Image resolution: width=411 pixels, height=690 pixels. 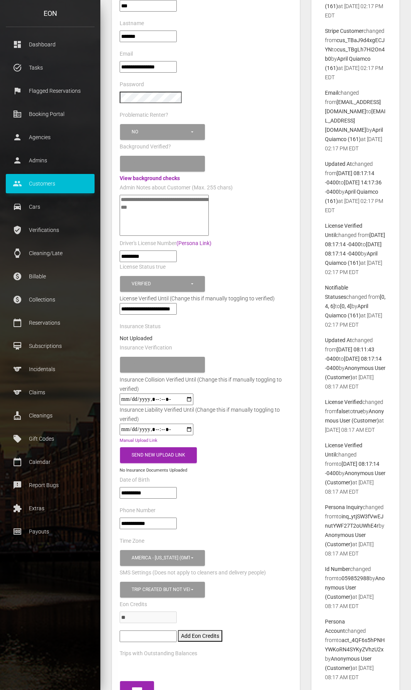 What do you see at coordinates (50, 508) in the screenshot?
I see `a: extension Extras` at bounding box center [50, 508].